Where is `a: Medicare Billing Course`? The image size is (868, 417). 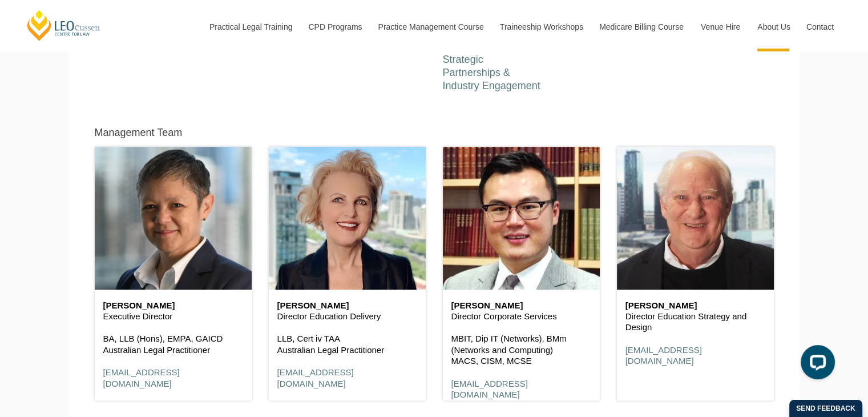
a: Medicare Billing Course is located at coordinates (641, 27).